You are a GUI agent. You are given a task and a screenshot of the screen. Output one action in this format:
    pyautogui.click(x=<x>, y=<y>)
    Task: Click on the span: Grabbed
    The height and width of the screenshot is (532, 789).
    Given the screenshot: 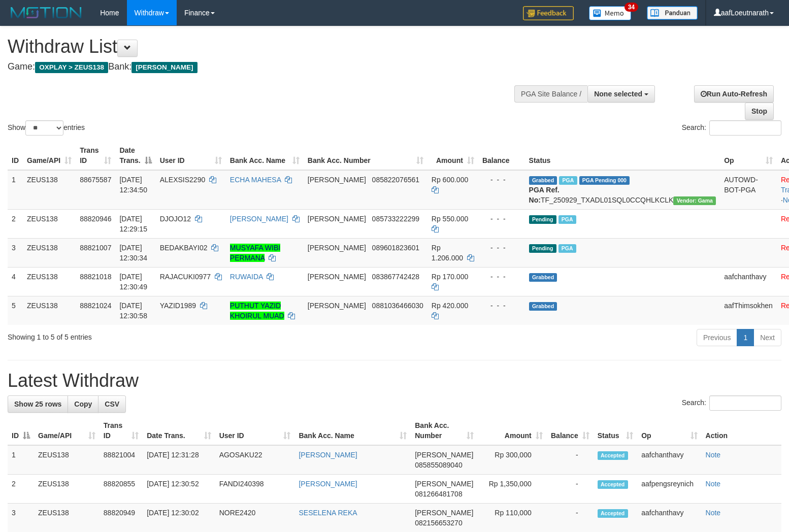 What is the action you would take?
    pyautogui.click(x=543, y=277)
    